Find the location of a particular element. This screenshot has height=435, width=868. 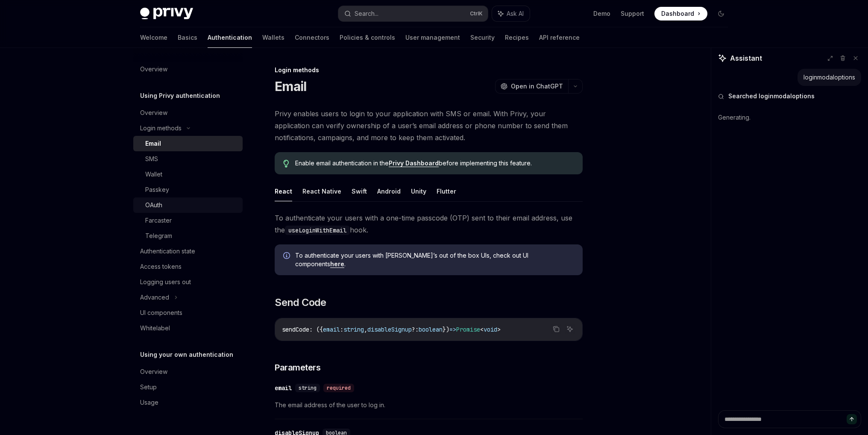

span: Send Code is located at coordinates (301, 303).